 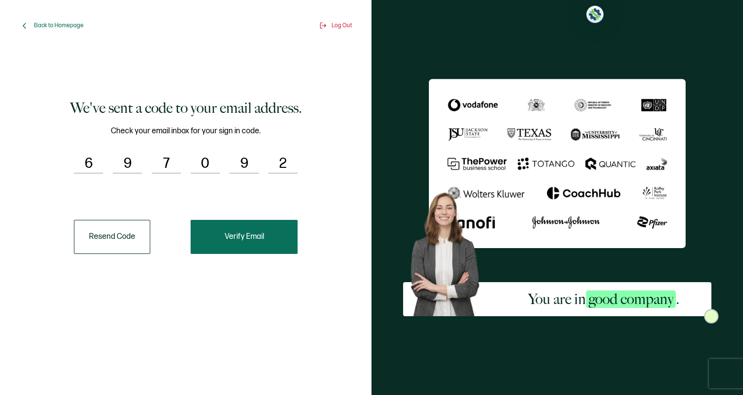 I want to click on span: Check your email inbox for your sign in code., so click(x=186, y=131).